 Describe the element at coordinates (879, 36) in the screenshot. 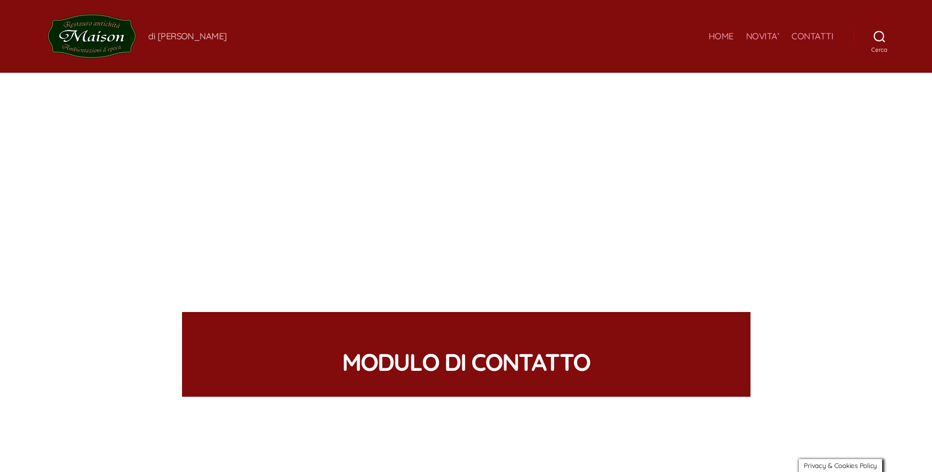

I see `button: Cerca` at that location.